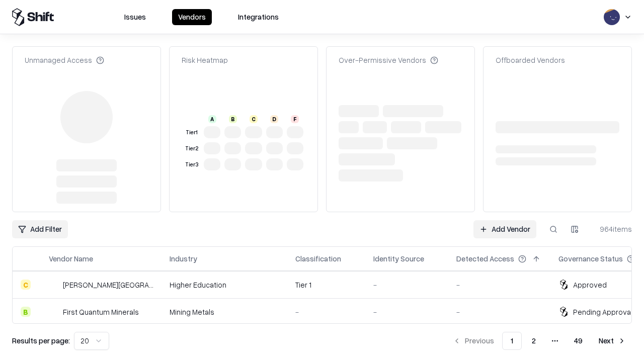  What do you see at coordinates (192, 149) in the screenshot?
I see `div: Tier 2` at bounding box center [192, 149].